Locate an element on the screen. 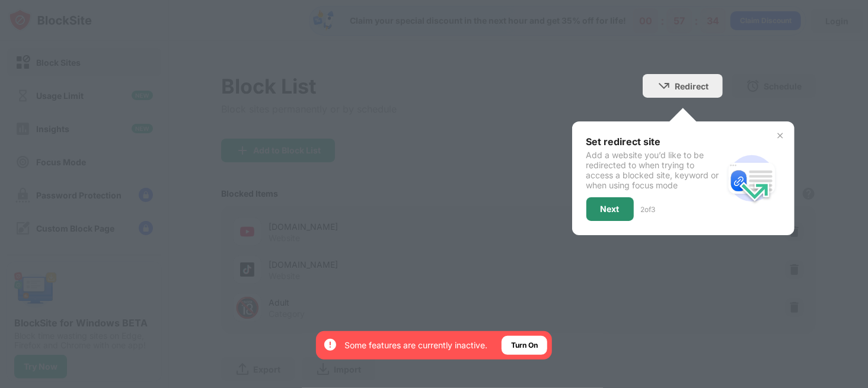  img: x-button.svg is located at coordinates (780, 135).